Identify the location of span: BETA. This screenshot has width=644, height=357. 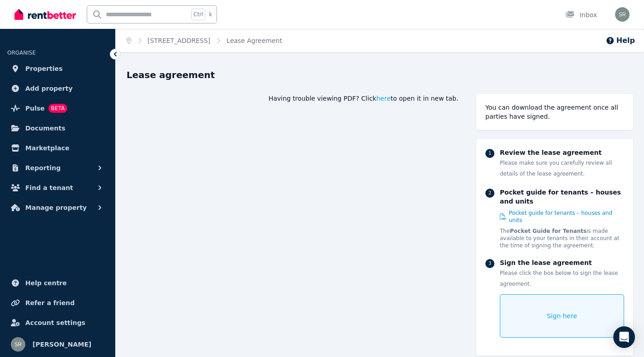
(58, 109).